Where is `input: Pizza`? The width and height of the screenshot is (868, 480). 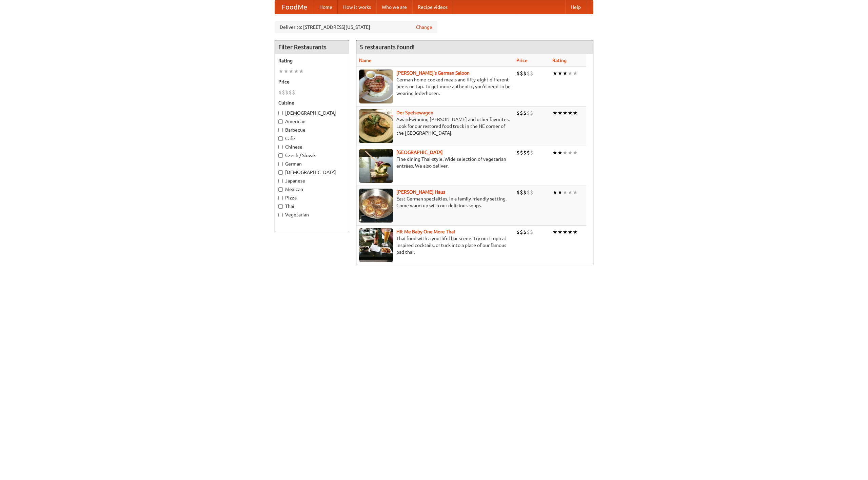
input: Pizza is located at coordinates (280, 197).